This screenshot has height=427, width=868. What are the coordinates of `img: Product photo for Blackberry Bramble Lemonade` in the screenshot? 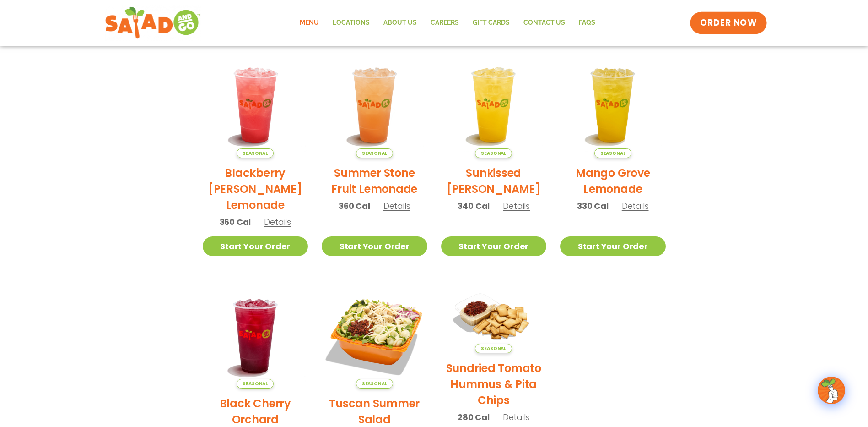 It's located at (255, 105).